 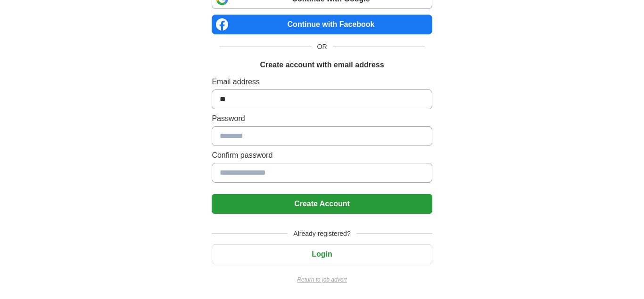 What do you see at coordinates (321, 280) in the screenshot?
I see `p: Return to job advert` at bounding box center [321, 280].